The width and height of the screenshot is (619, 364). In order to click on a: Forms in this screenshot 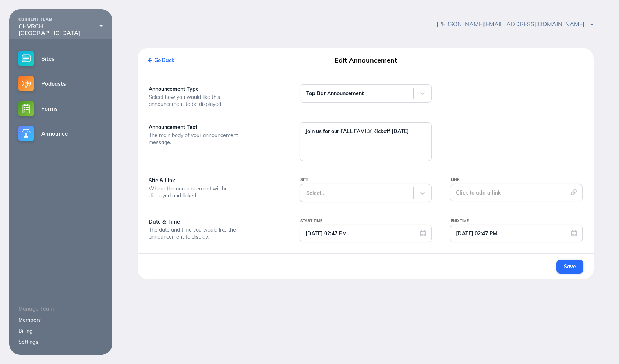, I will do `click(61, 108)`.